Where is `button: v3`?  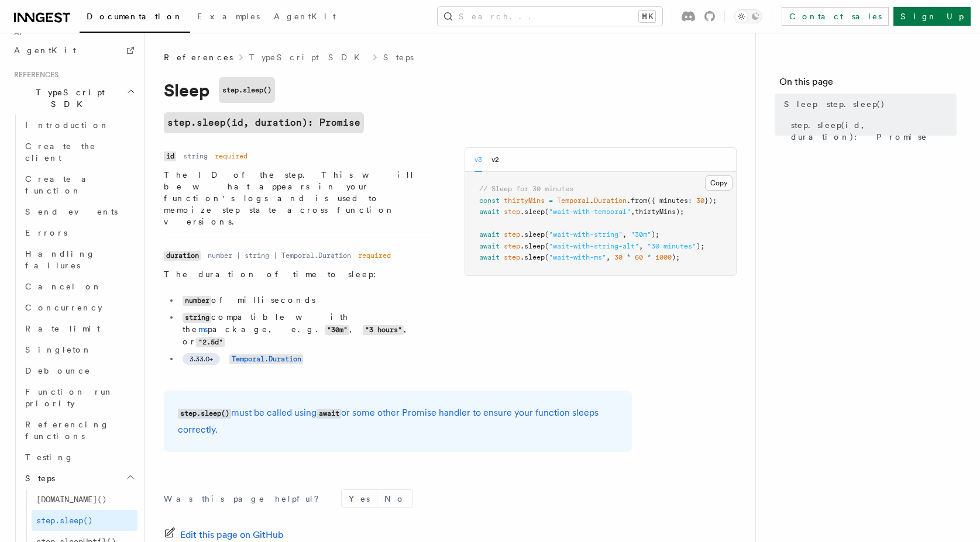 button: v3 is located at coordinates (478, 160).